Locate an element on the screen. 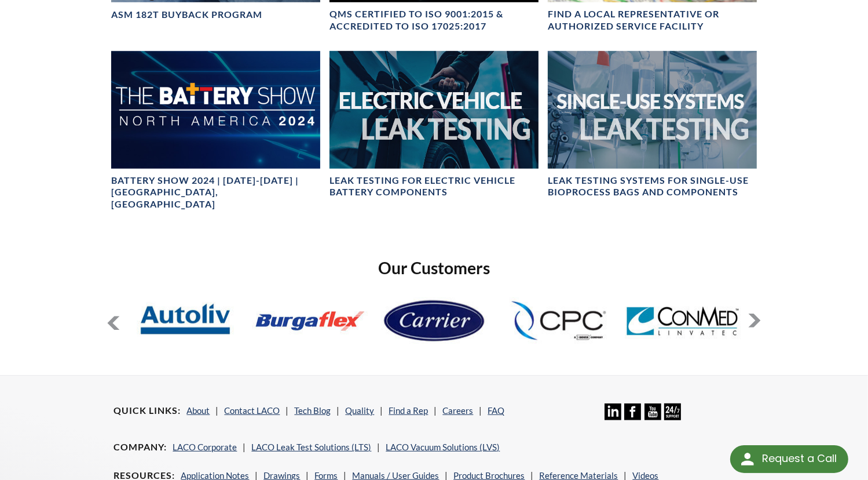 This screenshot has height=480, width=868. h4: QMS CERTIFIED to ISO 9001:2015 & Accredited to ISO 17025:2017 is located at coordinates (434, 20).